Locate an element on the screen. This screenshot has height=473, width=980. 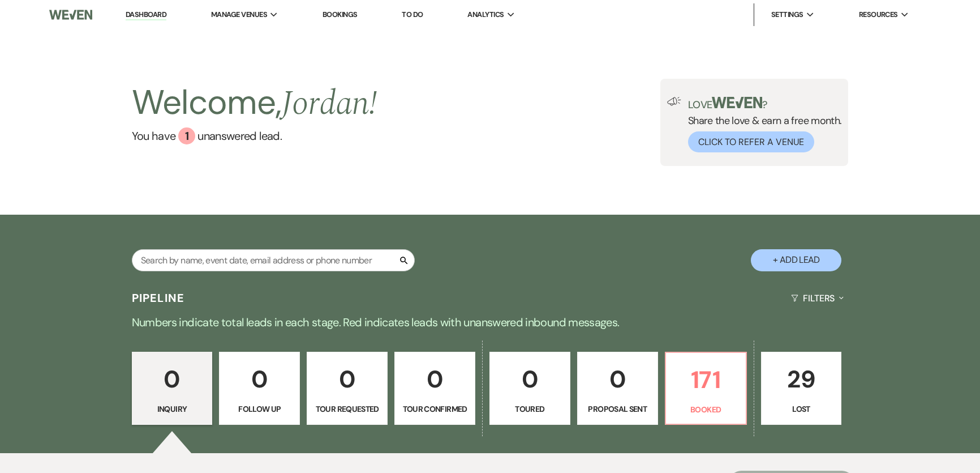
p: Lost is located at coordinates (801, 409).